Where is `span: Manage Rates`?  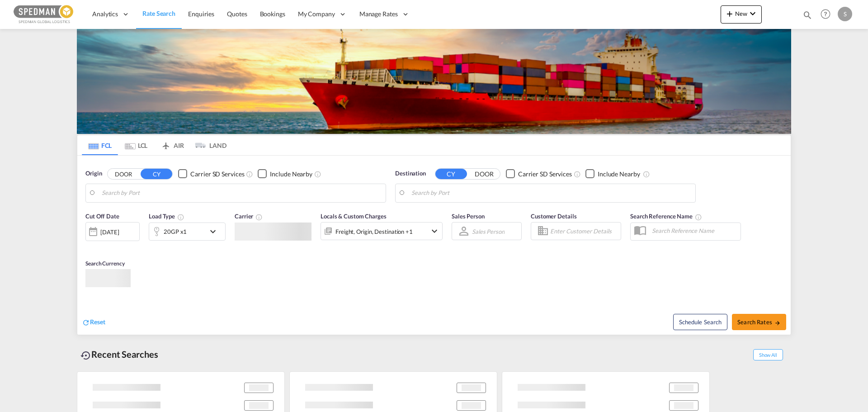
span: Manage Rates is located at coordinates (378, 14).